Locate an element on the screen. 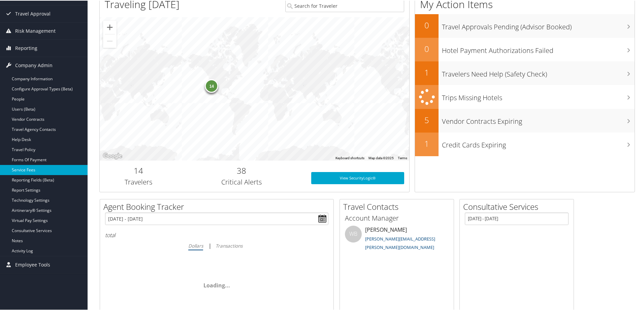 Image resolution: width=644 pixels, height=310 pixels. button: Keyboard shortcuts is located at coordinates (350, 157).